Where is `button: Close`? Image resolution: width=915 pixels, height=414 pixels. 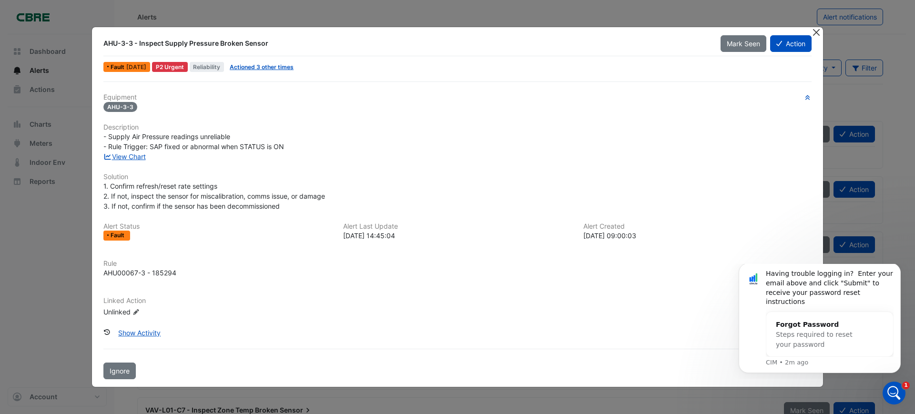
button: Close is located at coordinates (816, 32).